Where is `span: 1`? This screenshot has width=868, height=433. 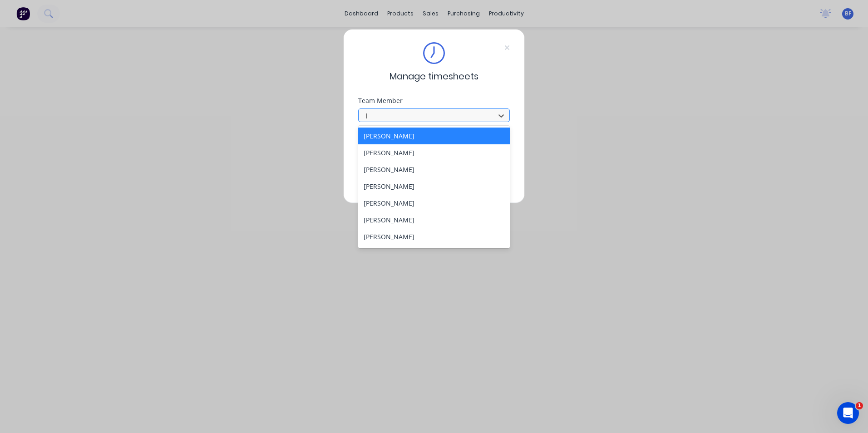 span: 1 is located at coordinates (859, 406).